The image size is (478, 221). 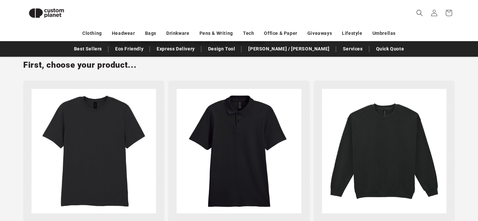 What do you see at coordinates (281, 33) in the screenshot?
I see `a: Office & Paper` at bounding box center [281, 33].